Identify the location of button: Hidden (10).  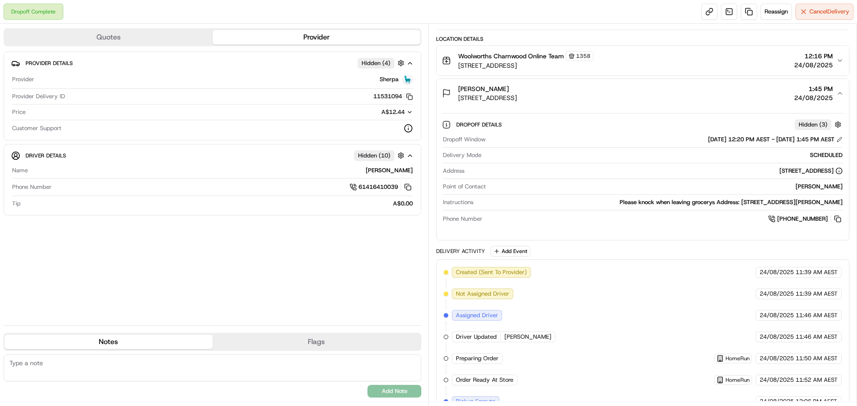
(380, 155).